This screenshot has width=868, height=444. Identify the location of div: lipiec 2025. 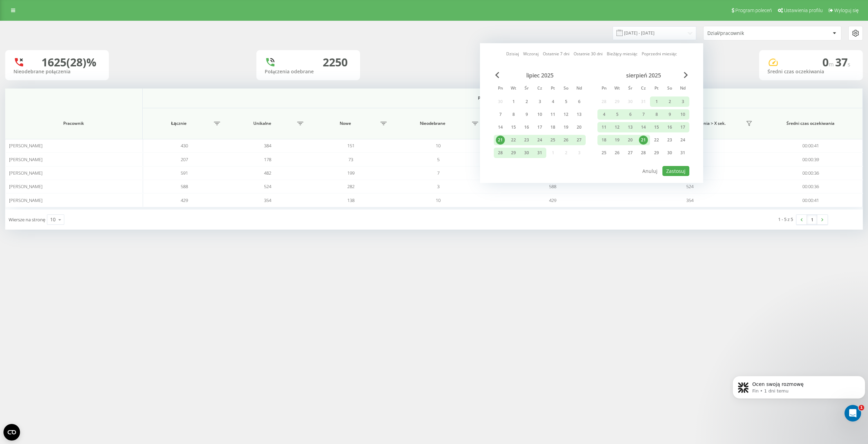
(540, 76).